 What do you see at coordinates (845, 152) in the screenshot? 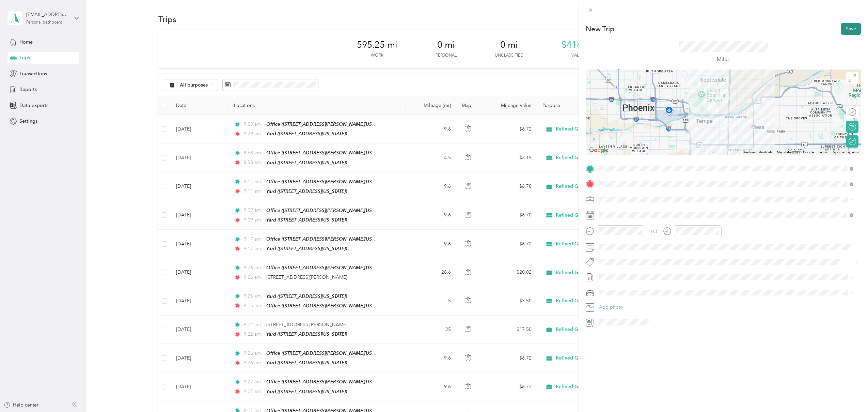
I see `a: Report a map error` at bounding box center [845, 152].